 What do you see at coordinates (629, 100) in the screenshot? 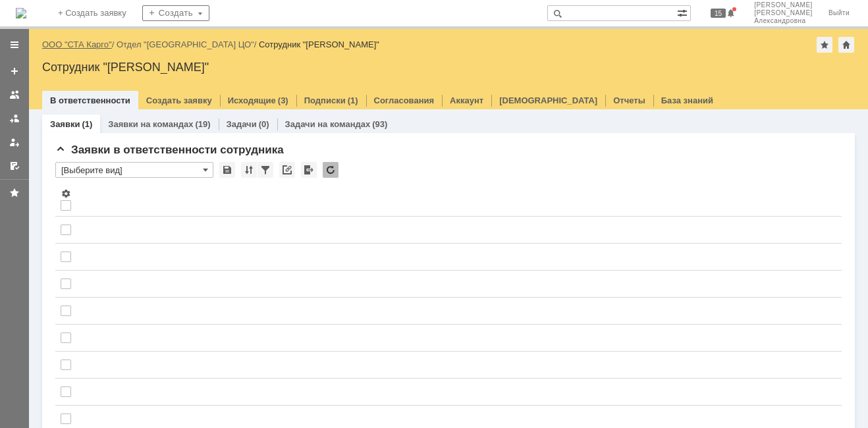
I see `a: Отчеты` at bounding box center [629, 100].